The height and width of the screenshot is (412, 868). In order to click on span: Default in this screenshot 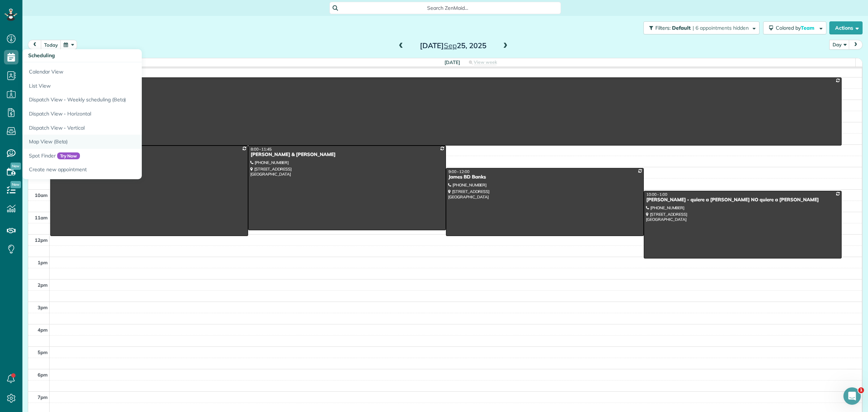, I will do `click(682, 28)`.